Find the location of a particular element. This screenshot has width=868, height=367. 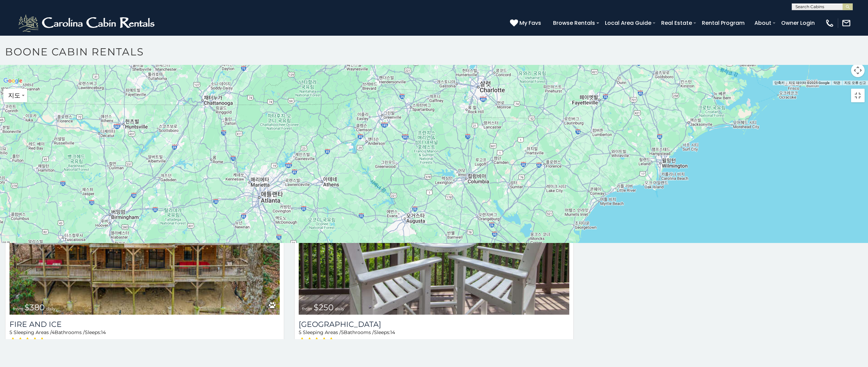

img: phone-regular-white.png is located at coordinates (830, 23).